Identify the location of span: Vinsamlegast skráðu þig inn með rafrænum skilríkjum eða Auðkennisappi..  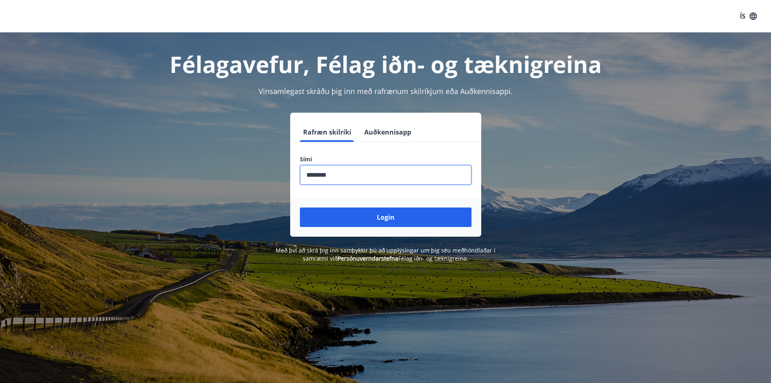
(386, 91).